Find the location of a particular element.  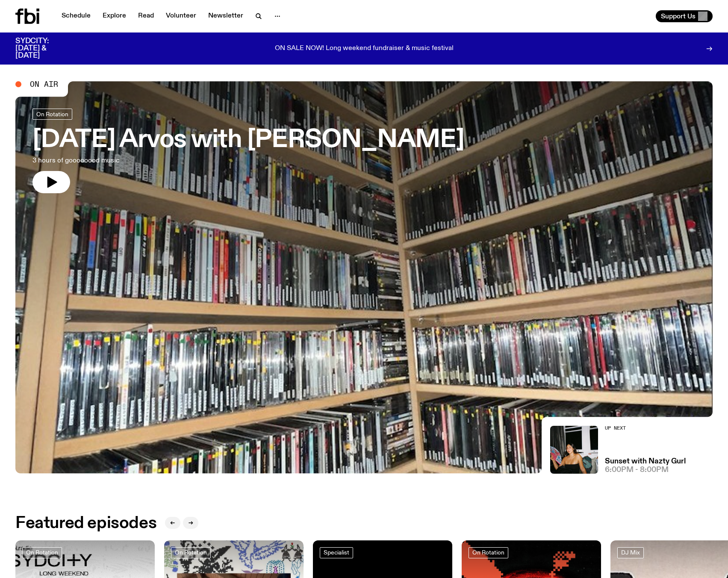

a: Read is located at coordinates (146, 17).